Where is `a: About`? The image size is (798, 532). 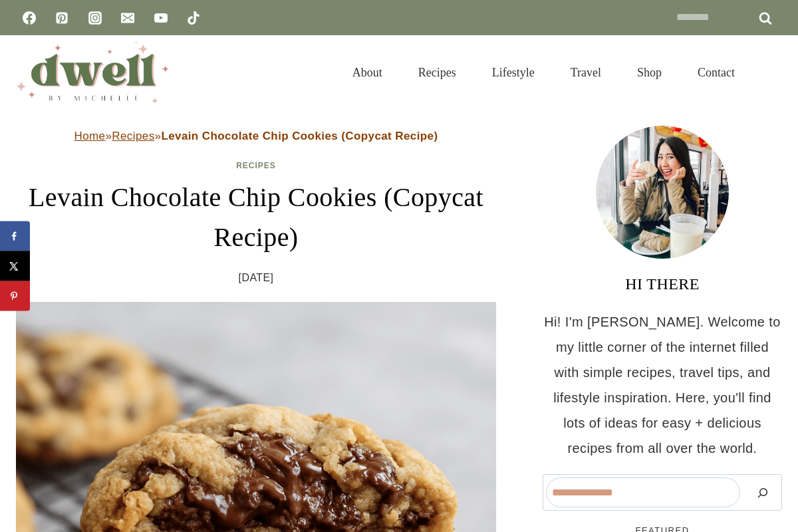
a: About is located at coordinates (367, 72).